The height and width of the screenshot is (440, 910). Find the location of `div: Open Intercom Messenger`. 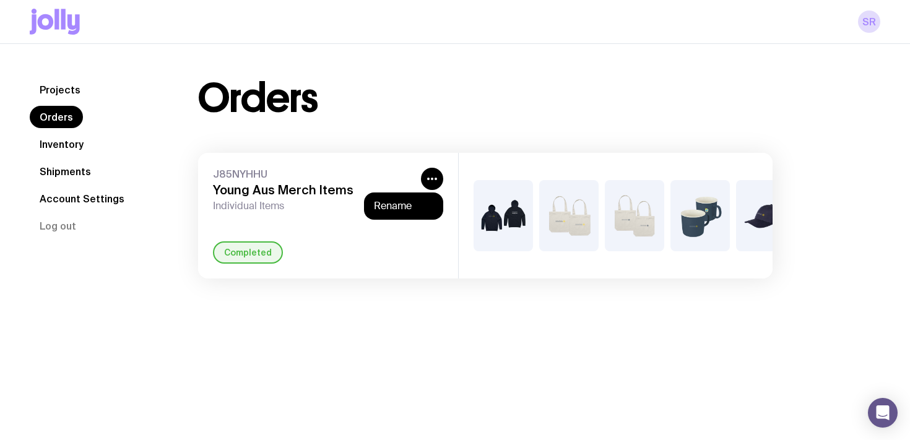

div: Open Intercom Messenger is located at coordinates (883, 413).